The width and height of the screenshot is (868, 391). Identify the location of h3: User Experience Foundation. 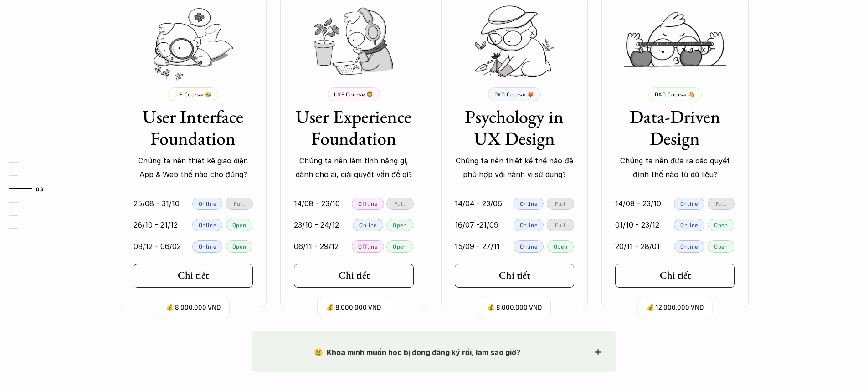
(354, 128).